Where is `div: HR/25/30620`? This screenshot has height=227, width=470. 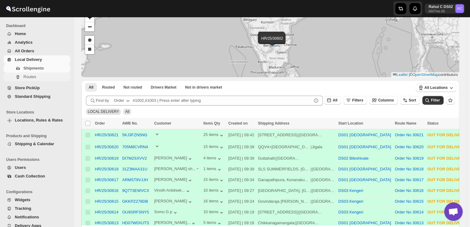 div: HR/25/30620 is located at coordinates (107, 147).